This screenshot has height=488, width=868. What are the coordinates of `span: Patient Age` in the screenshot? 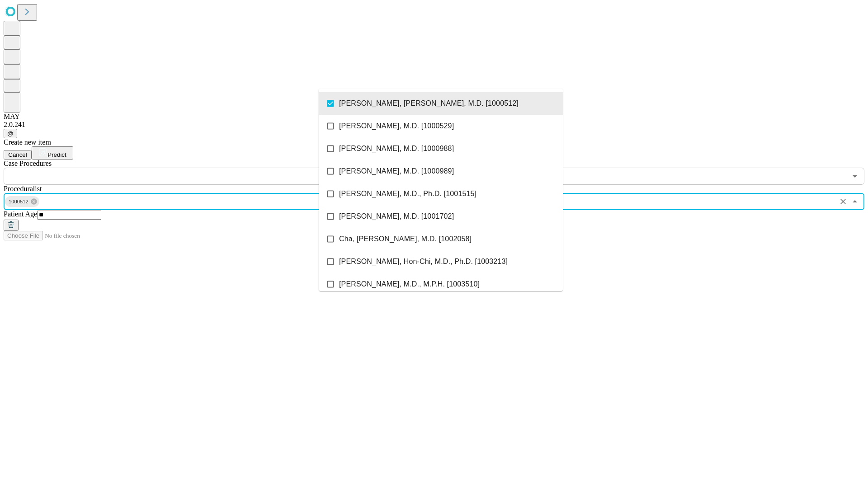 It's located at (20, 214).